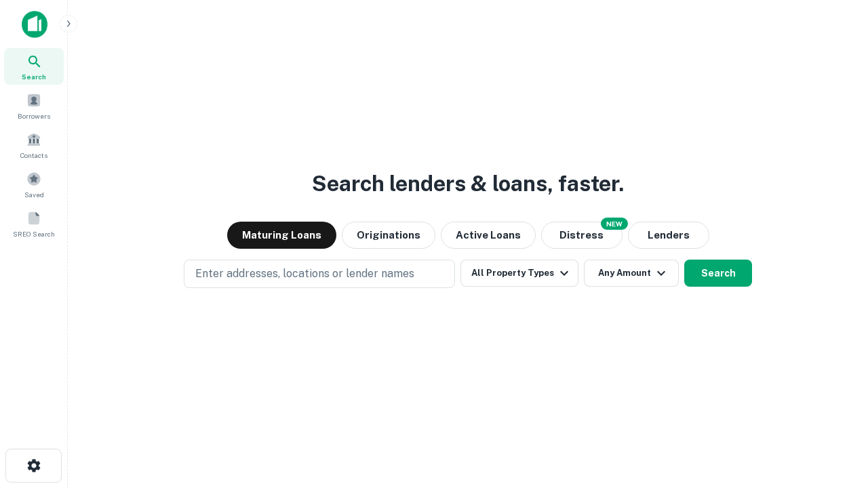  Describe the element at coordinates (281, 235) in the screenshot. I see `button: Maturing Loans` at that location.